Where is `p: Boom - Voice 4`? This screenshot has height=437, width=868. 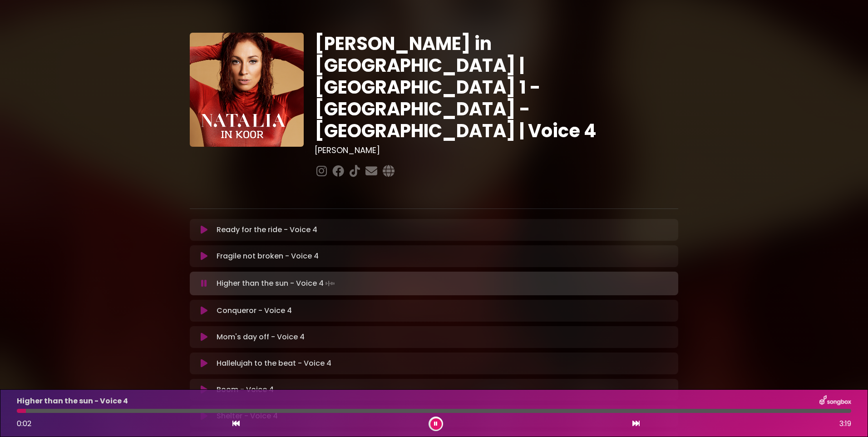 p: Boom - Voice 4 is located at coordinates (245, 390).